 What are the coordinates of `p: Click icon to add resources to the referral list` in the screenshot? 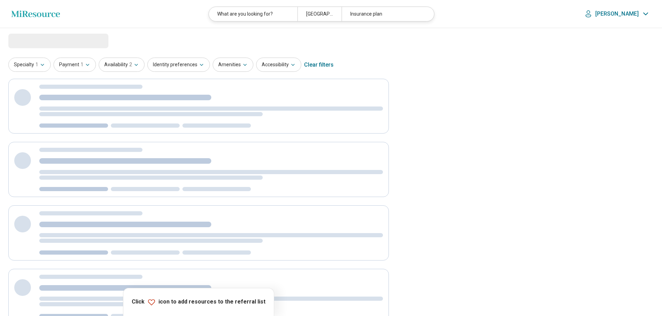 It's located at (198, 303).